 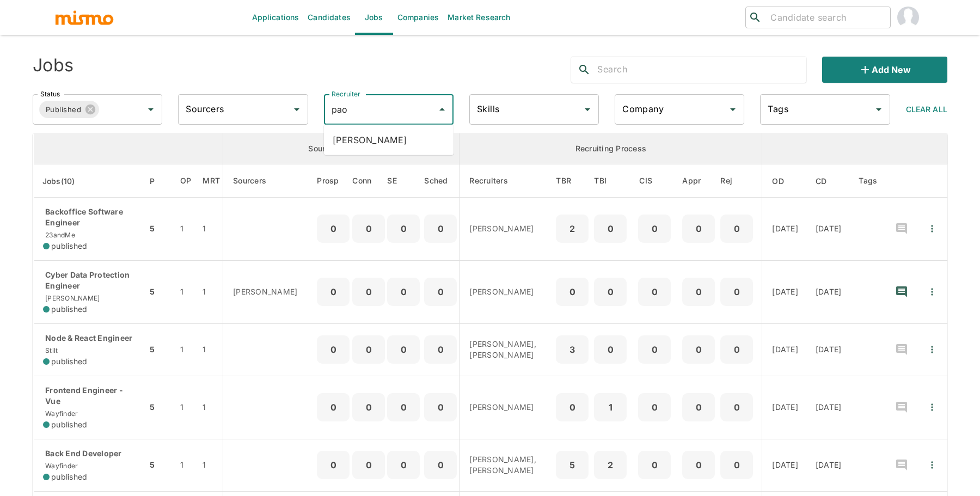 What do you see at coordinates (908, 17) in the screenshot?
I see `img: Daniela Zito` at bounding box center [908, 17].